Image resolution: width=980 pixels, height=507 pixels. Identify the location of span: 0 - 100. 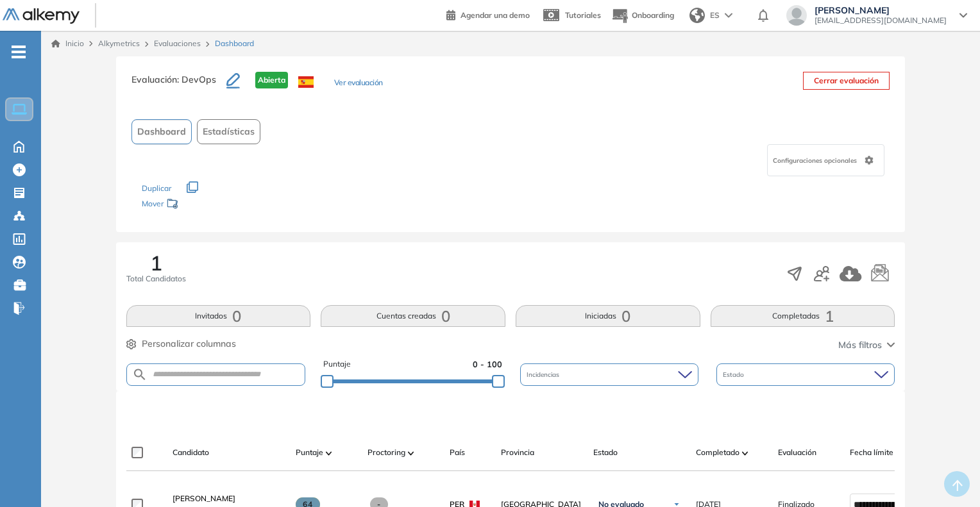
(487, 364).